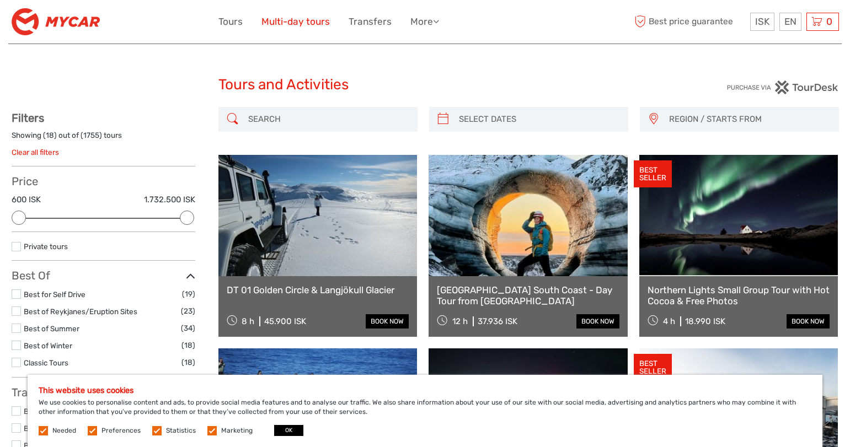  What do you see at coordinates (46, 246) in the screenshot?
I see `a: Private tours` at bounding box center [46, 246].